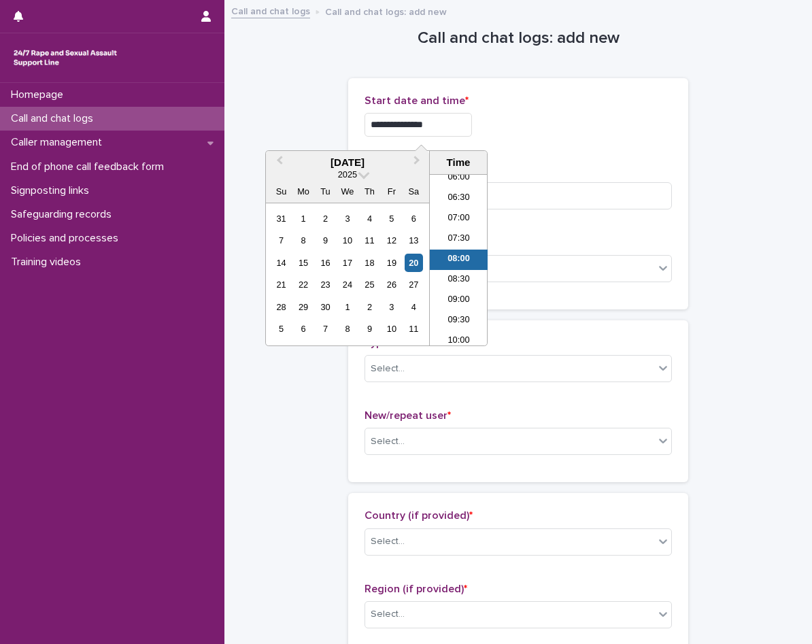 Image resolution: width=812 pixels, height=644 pixels. What do you see at coordinates (414, 307) in the screenshot?
I see `div: Choose Saturday, October 4th, 2025` at bounding box center [414, 307].